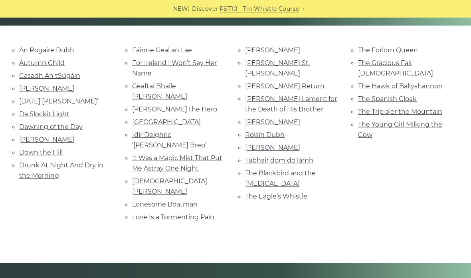  I want to click on a: It Was a Magic Mist That Put Me Astray One Night, so click(177, 163).